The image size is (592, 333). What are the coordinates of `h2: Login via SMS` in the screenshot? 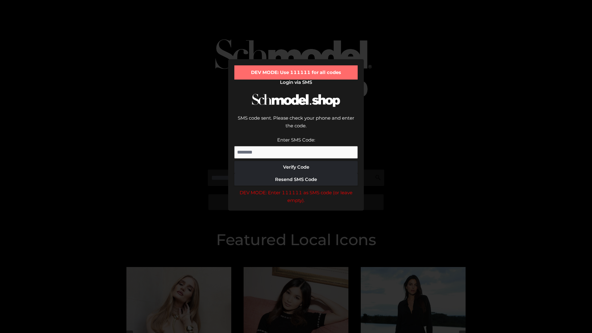 It's located at (296, 82).